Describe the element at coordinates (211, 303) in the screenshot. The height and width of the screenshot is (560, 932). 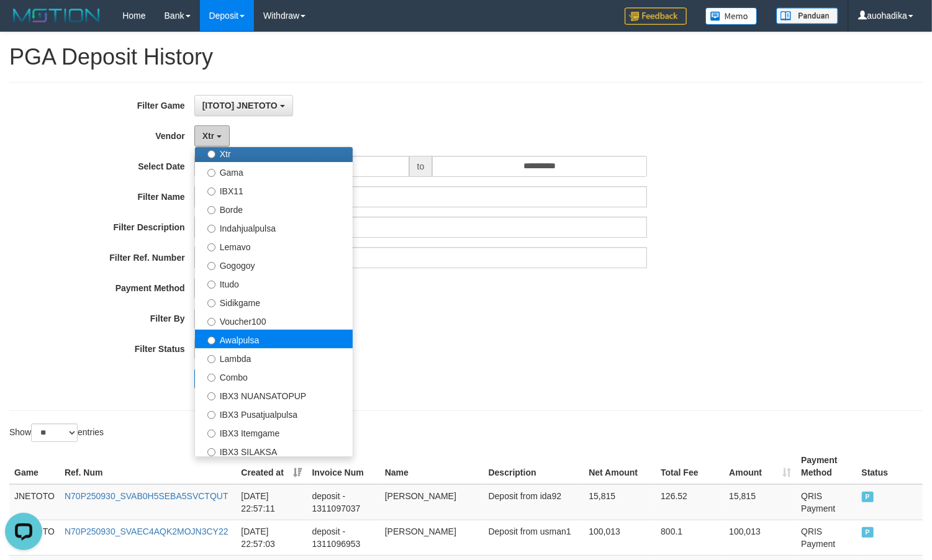
I see `input: Sidikgame` at that location.